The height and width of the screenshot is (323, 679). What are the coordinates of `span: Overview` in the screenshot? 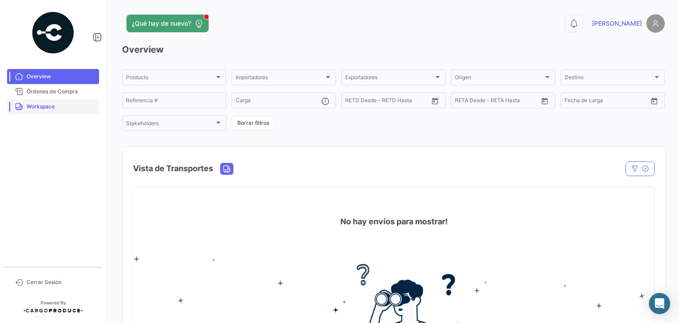 It's located at (61, 76).